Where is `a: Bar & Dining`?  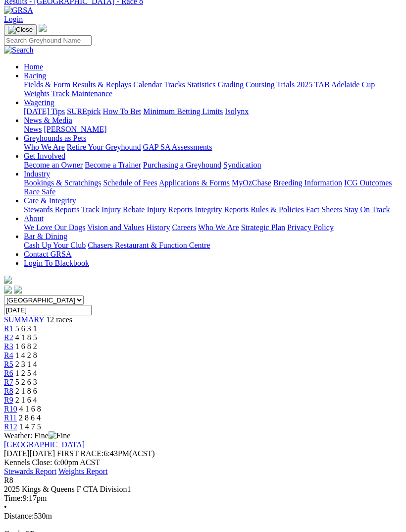
a: Bar & Dining is located at coordinates (45, 236).